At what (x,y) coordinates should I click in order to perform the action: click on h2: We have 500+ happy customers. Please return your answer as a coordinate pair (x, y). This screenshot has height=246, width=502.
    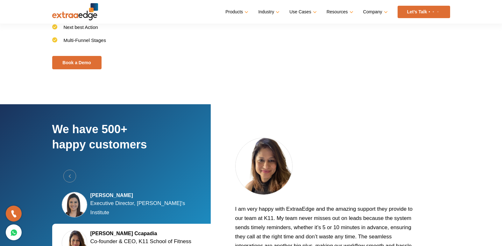
    Looking at the image, I should click on (133, 146).